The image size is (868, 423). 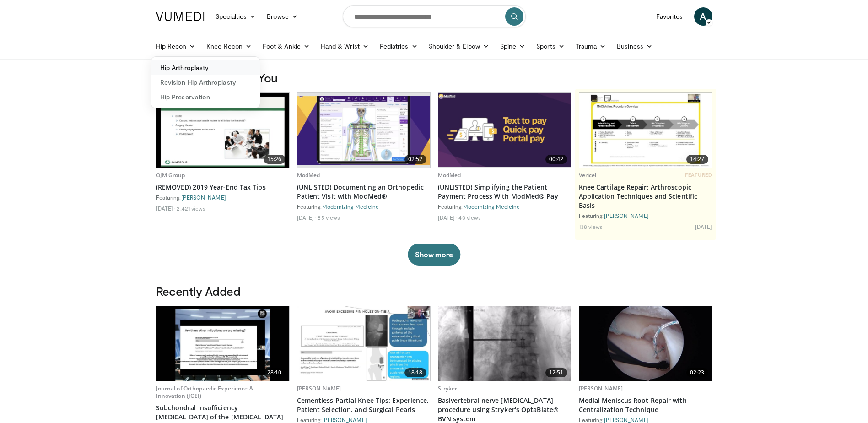 What do you see at coordinates (588, 175) in the screenshot?
I see `a: Vericel` at bounding box center [588, 175].